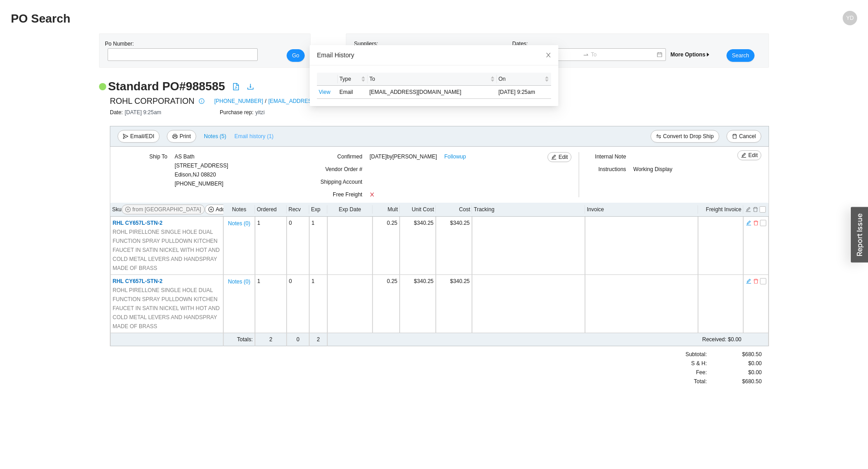 The height and width of the screenshot is (469, 868). What do you see at coordinates (325, 92) in the screenshot?
I see `a: View` at bounding box center [325, 92].